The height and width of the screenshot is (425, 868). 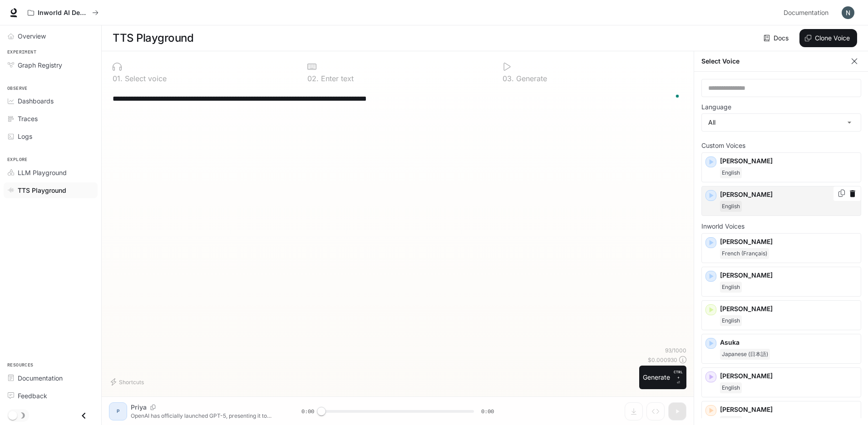 I want to click on p: 0 2 ., so click(x=313, y=78).